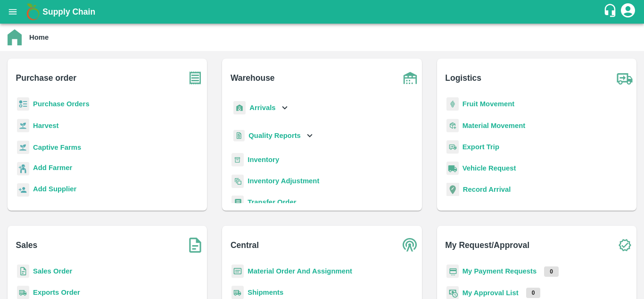  What do you see at coordinates (481, 147) in the screenshot?
I see `a: Export Trip` at bounding box center [481, 147].